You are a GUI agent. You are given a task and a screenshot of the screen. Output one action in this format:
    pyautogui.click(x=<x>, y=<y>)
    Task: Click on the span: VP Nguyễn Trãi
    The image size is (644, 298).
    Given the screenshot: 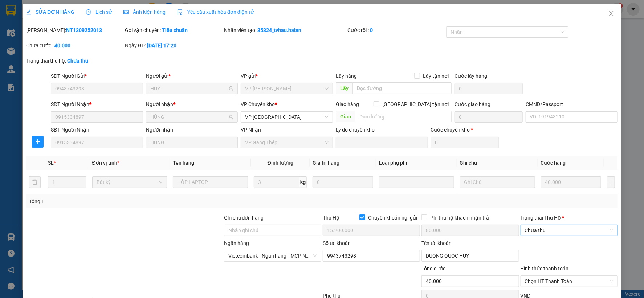 What is the action you would take?
    pyautogui.click(x=287, y=89)
    